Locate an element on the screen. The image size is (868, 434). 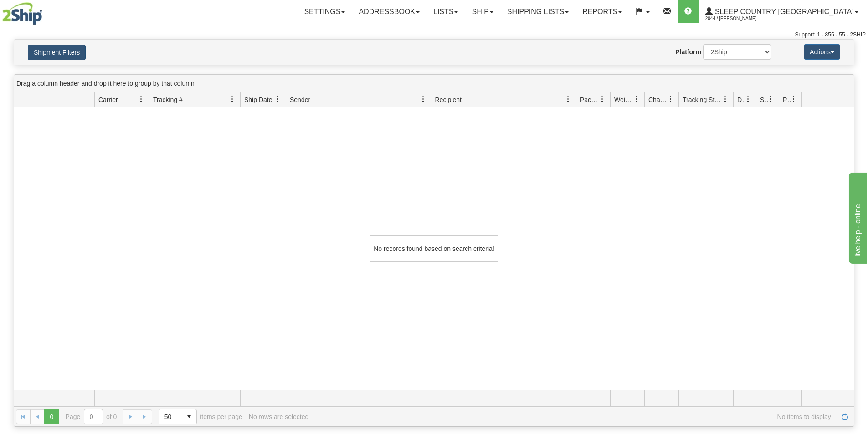
a: Settings is located at coordinates (325, 12).